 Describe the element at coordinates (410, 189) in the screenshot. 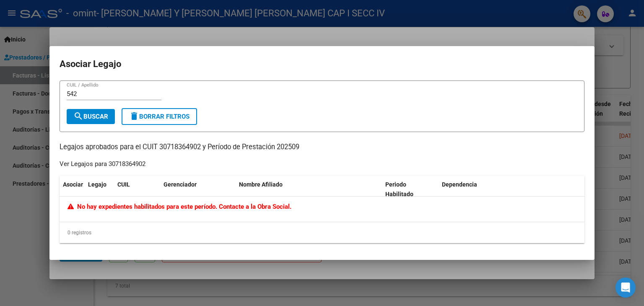

I see `datatable-header-cell: Periodo Habilitado` at that location.